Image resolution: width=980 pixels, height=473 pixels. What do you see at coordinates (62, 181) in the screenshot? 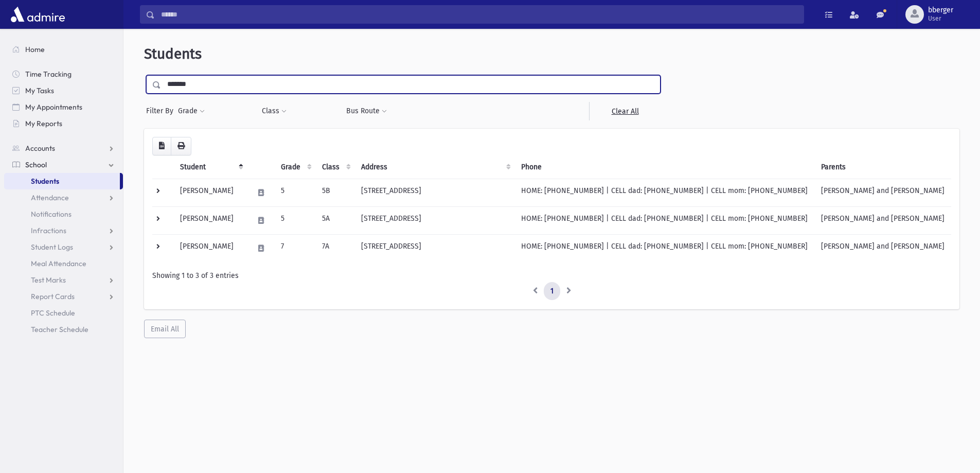
I see `a: Students` at bounding box center [62, 181].